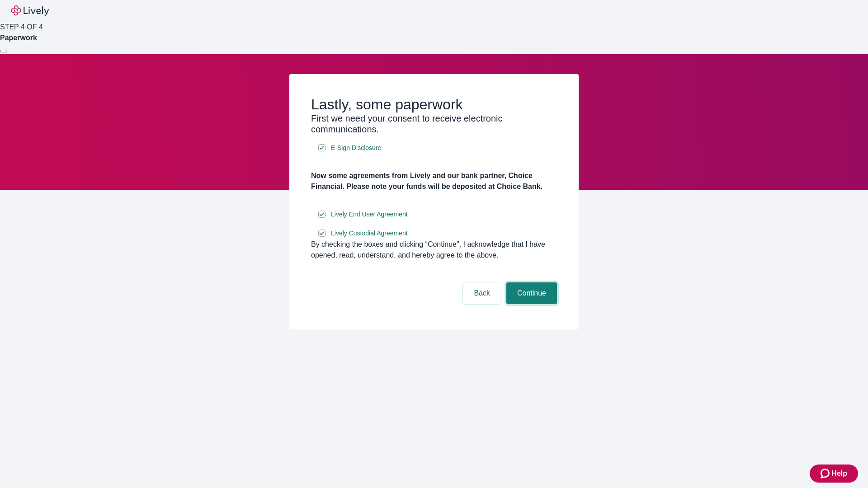 The width and height of the screenshot is (868, 488). Describe the element at coordinates (370, 214) in the screenshot. I see `span: Lively End User Agreement` at that location.